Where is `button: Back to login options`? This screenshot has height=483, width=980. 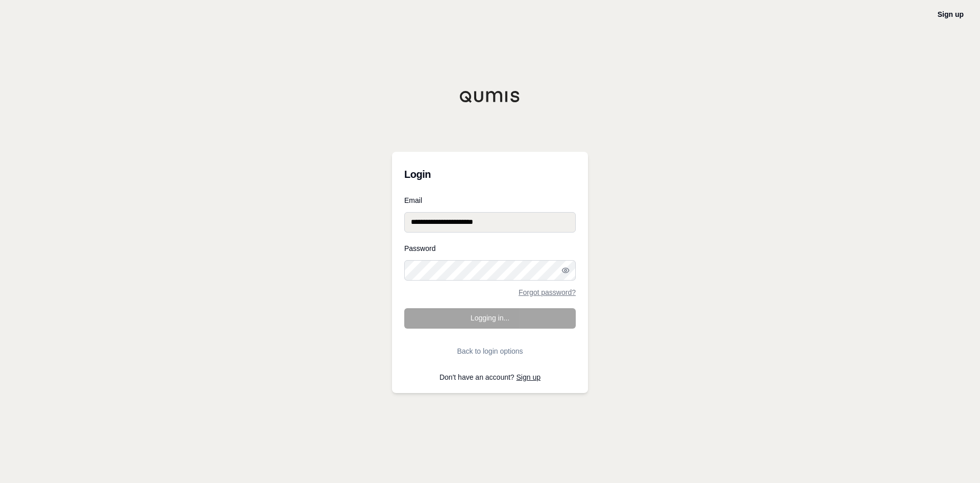 button: Back to login options is located at coordinates (490, 351).